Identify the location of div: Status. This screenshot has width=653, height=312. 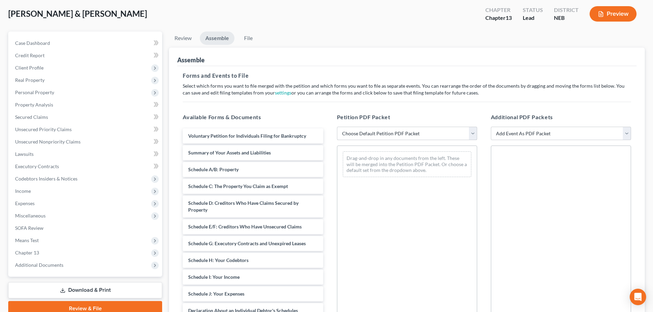
(533, 10).